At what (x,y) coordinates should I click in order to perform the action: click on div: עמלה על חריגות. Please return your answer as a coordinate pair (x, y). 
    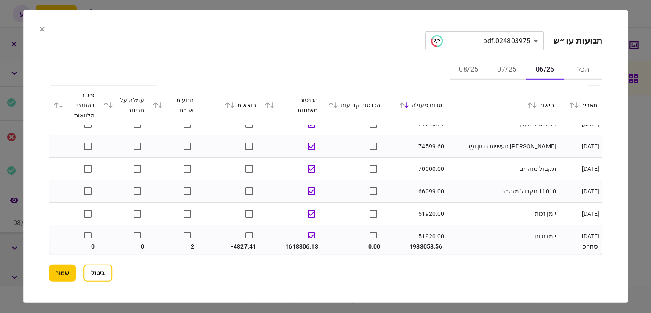
    Looking at the image, I should click on (123, 105).